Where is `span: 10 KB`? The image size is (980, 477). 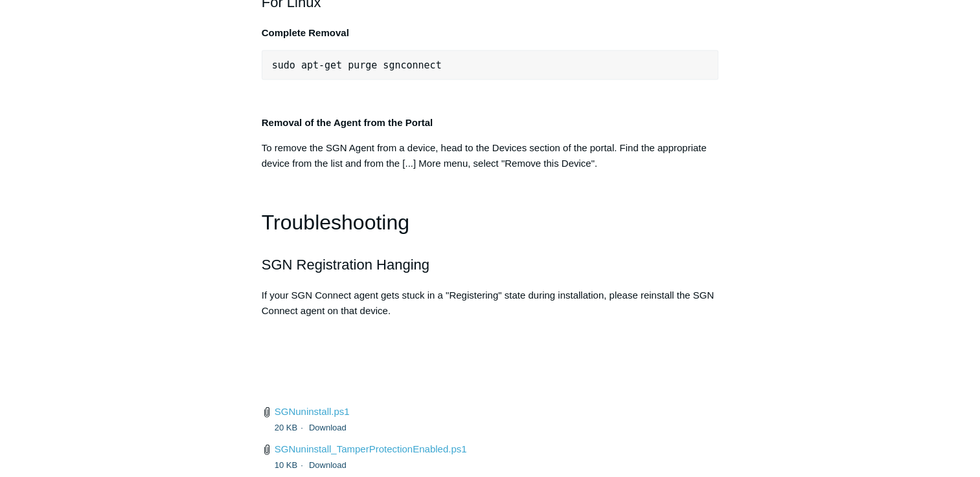
span: 10 KB is located at coordinates (290, 465).